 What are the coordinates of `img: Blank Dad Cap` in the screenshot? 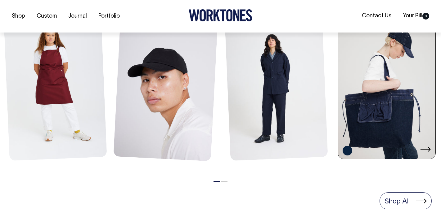 It's located at (165, 86).